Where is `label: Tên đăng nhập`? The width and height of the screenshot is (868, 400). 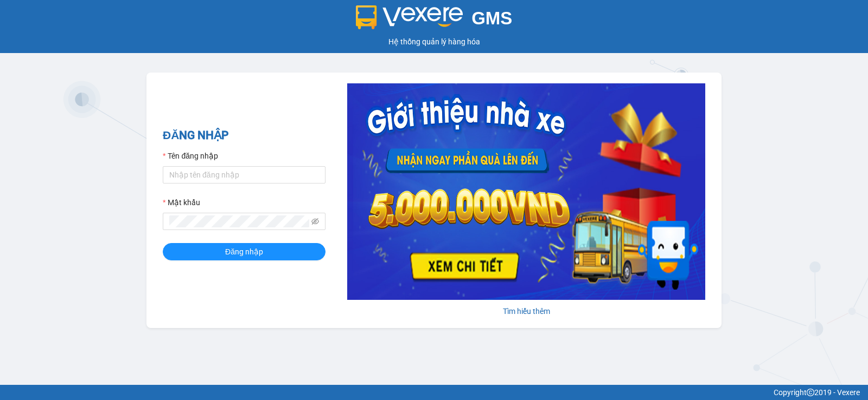
label: Tên đăng nhập is located at coordinates (190, 156).